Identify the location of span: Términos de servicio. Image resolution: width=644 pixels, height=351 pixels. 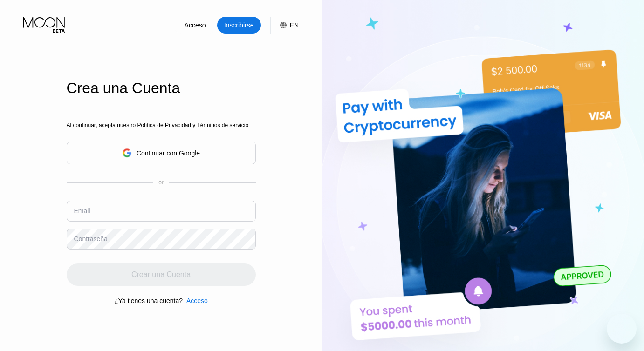
(222, 125).